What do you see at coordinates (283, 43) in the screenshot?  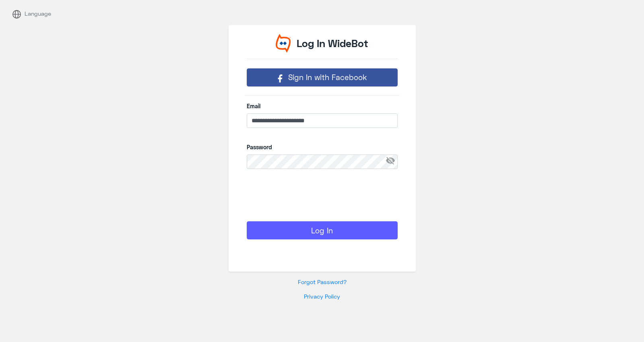 I see `img: Widebot Logo` at bounding box center [283, 43].